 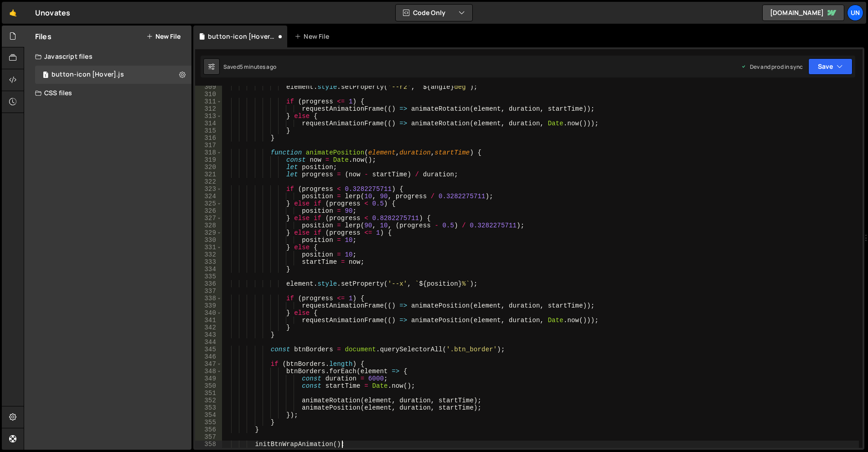 I want to click on div: 322, so click(x=208, y=182).